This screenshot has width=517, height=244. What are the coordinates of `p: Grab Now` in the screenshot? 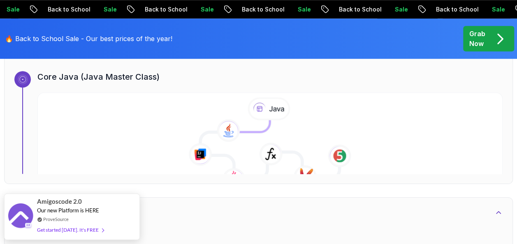 It's located at (477, 39).